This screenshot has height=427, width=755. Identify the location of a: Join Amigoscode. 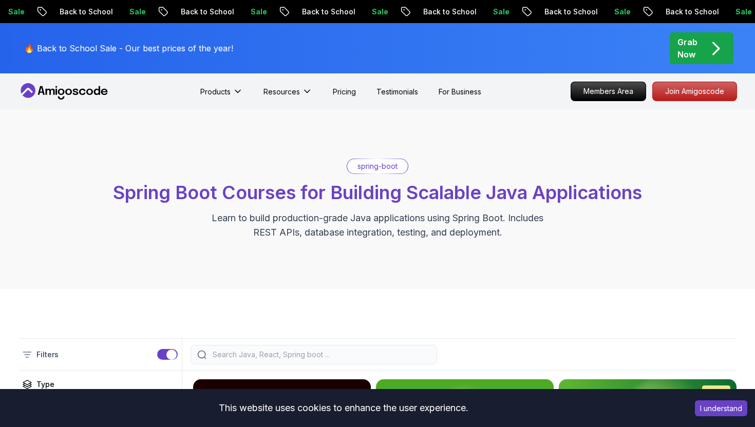
(694, 91).